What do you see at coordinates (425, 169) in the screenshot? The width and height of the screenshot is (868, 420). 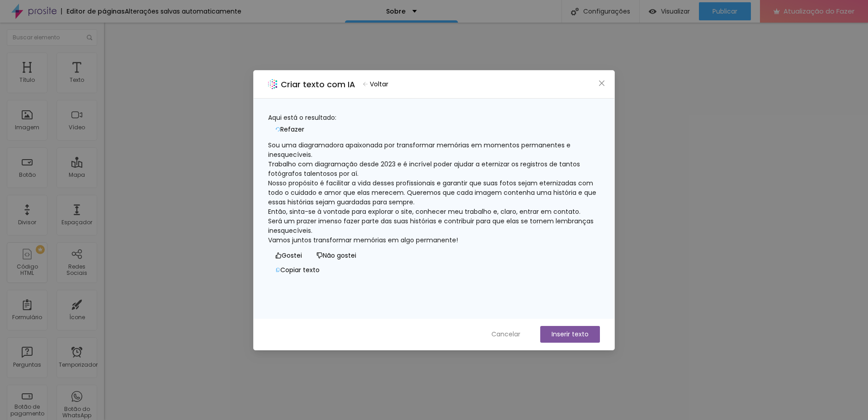 I see `font: Trabalho com diagramação desde 2023 e é incrível poder ajudar a eternizar os registros de tantos ...` at bounding box center [425, 169].